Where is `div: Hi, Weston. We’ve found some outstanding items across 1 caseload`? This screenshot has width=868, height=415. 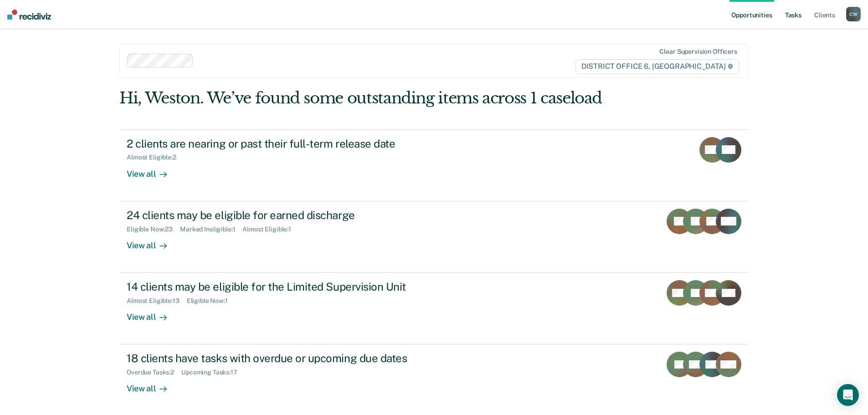
div: Hi, Weston. We’ve found some outstanding items across 1 caseload is located at coordinates (371, 98).